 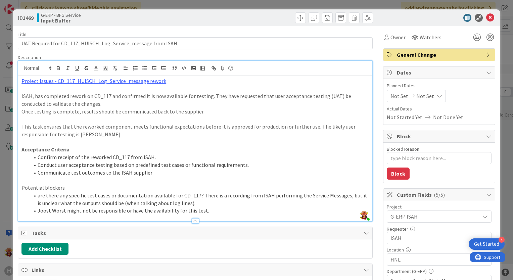 I want to click on label: Requester, so click(x=397, y=229).